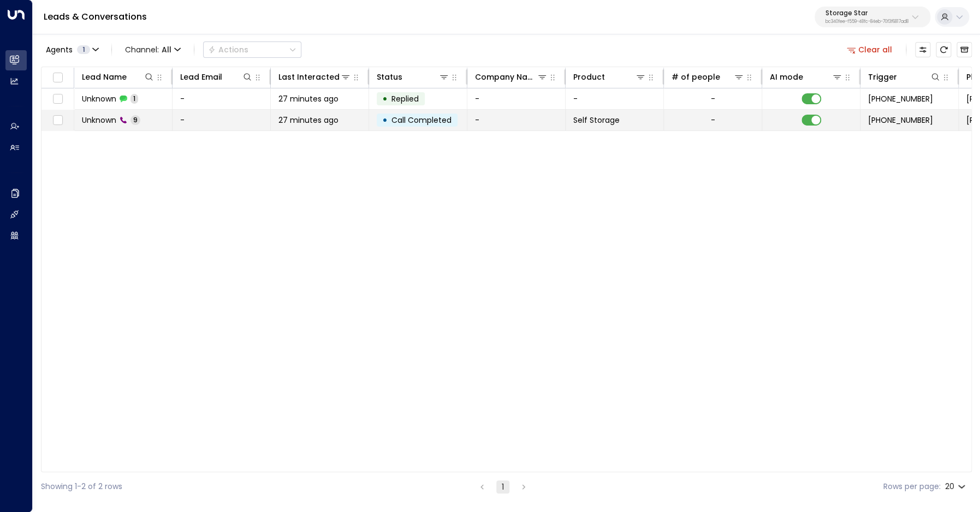 The height and width of the screenshot is (512, 980). Describe the element at coordinates (82, 486) in the screenshot. I see `div: Showing 1-2 of 2 rows` at that location.